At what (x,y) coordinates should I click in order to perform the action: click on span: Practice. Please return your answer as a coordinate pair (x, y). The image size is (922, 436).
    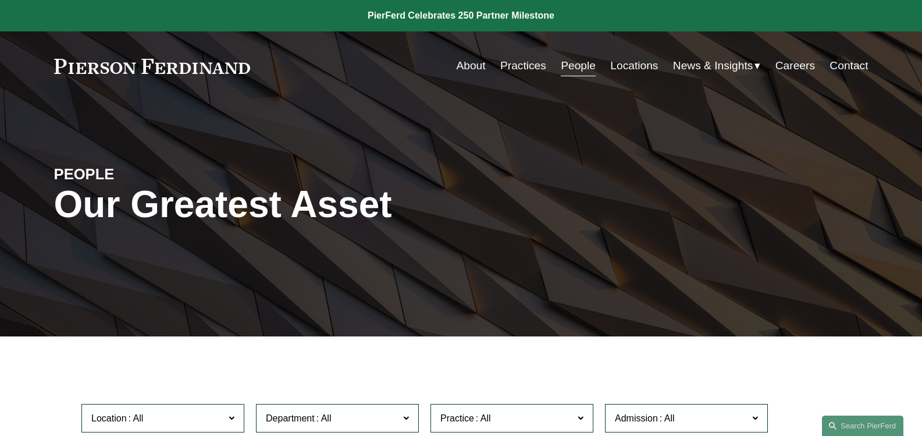
    Looking at the image, I should click on (457, 418).